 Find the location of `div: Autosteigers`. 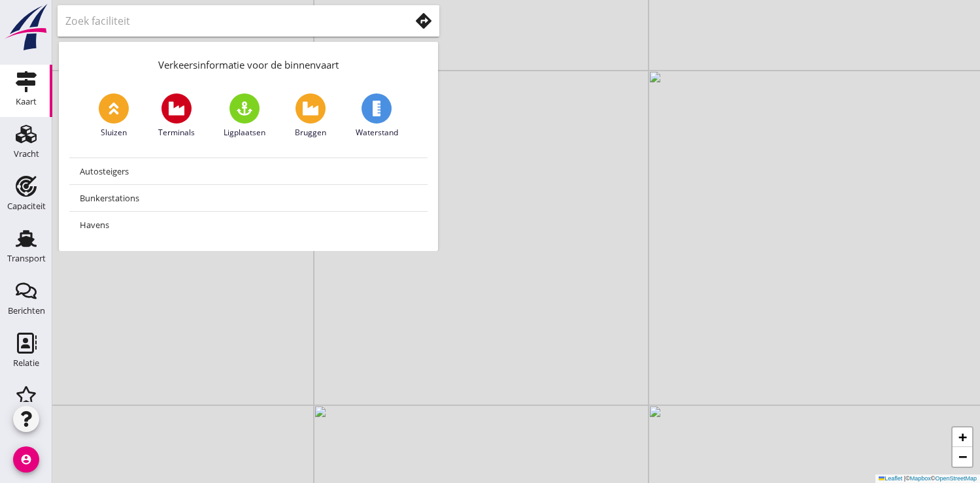

div: Autosteigers is located at coordinates (249, 172).